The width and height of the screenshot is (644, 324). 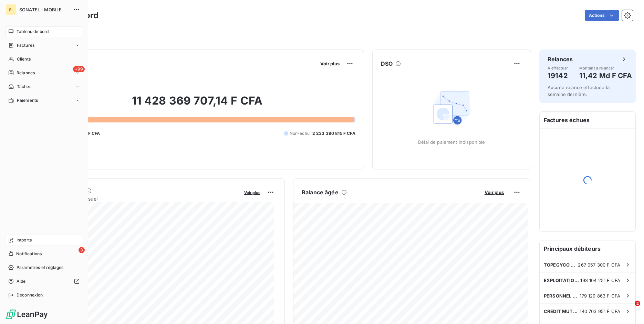 I want to click on span: PERSONNEL ETAT, so click(x=562, y=296).